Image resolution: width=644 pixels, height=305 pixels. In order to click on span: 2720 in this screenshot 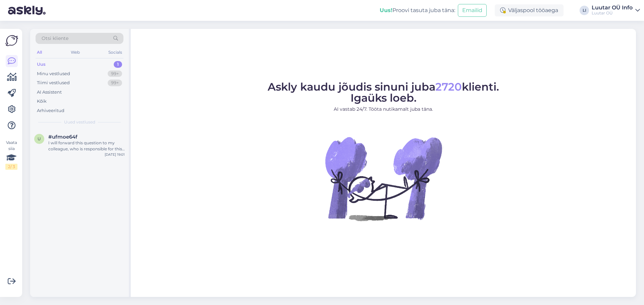, I will do `click(448, 87)`.